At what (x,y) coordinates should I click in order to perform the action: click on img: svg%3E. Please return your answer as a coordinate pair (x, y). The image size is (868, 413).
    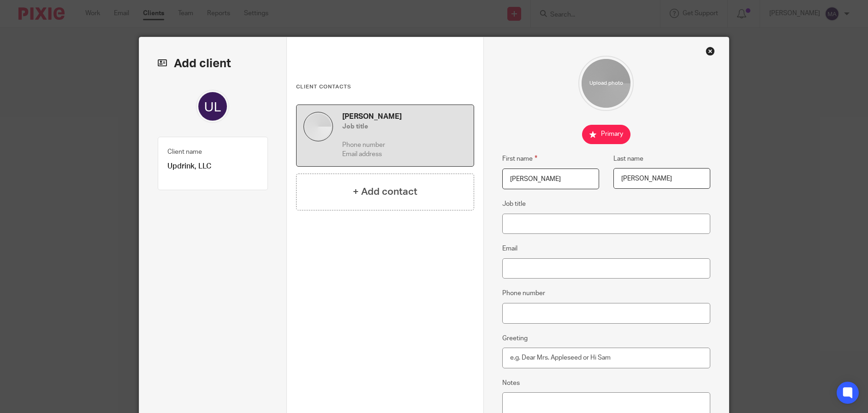
    Looking at the image, I should click on (213, 107).